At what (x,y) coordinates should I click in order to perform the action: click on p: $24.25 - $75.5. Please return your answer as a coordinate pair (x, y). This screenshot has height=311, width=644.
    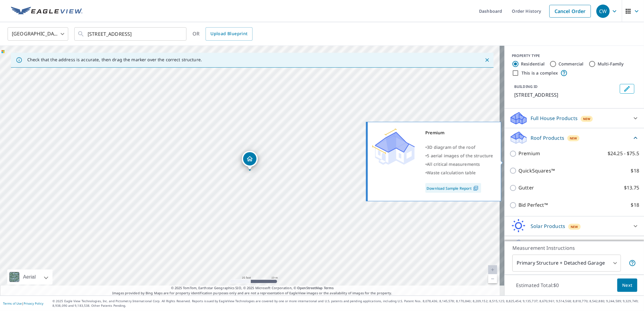
    Looking at the image, I should click on (623, 153).